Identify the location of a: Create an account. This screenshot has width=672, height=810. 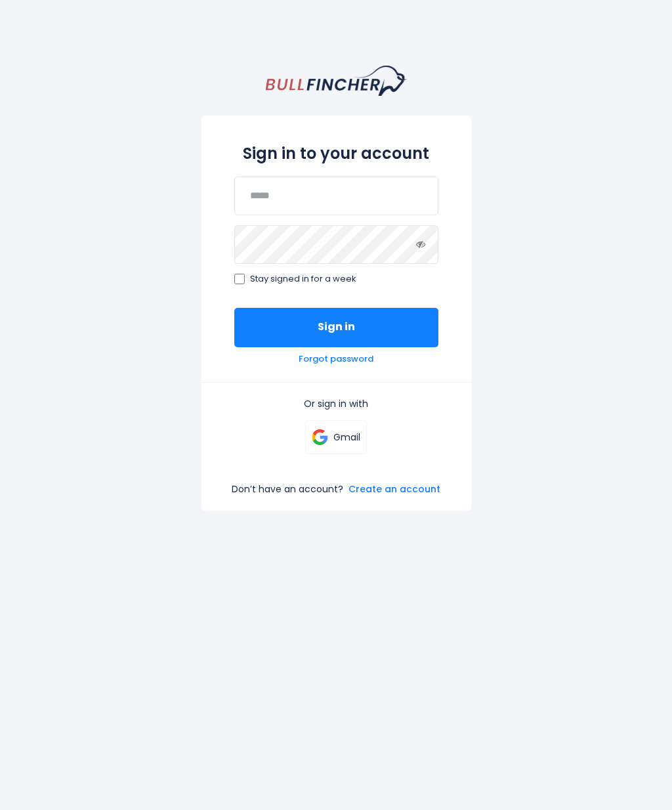
(394, 489).